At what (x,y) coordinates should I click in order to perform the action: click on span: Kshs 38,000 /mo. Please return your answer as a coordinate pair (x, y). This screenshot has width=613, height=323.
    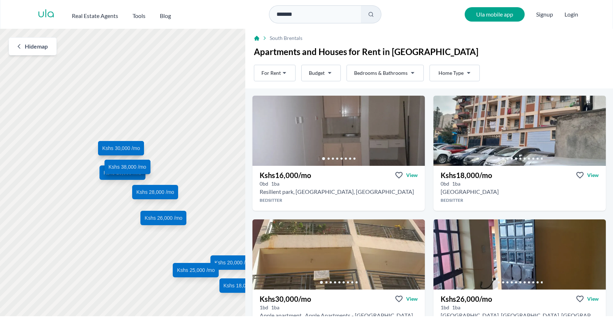
    Looking at the image, I should click on (127, 166).